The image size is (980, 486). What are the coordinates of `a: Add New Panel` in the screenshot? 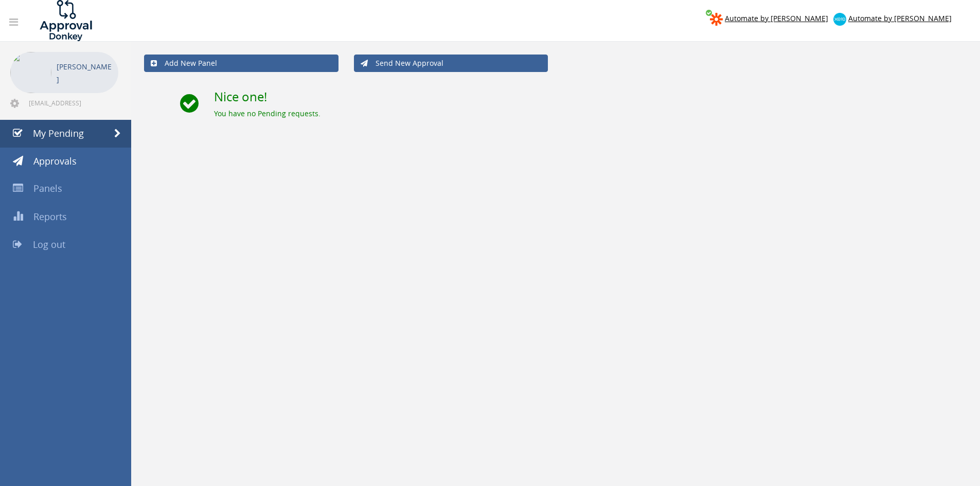 It's located at (241, 63).